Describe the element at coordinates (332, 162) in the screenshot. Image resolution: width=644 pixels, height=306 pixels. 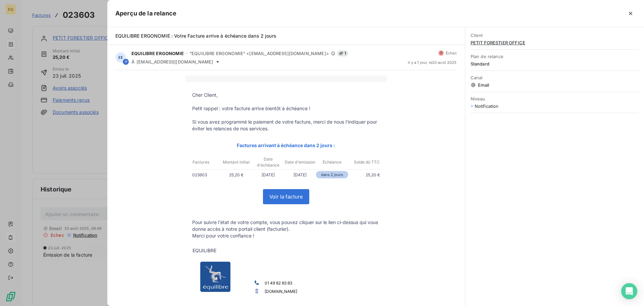
I see `p: Échéance` at that location.